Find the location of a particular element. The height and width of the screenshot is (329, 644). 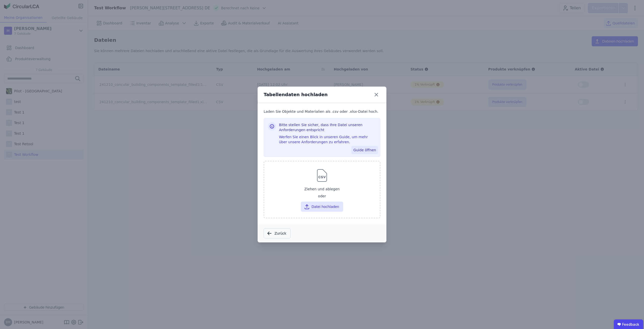

button: Zurück is located at coordinates (277, 233).